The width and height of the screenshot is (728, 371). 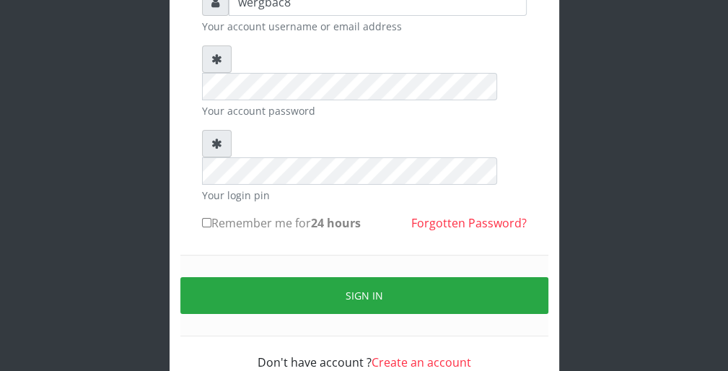 I want to click on small: Your login pin, so click(x=364, y=195).